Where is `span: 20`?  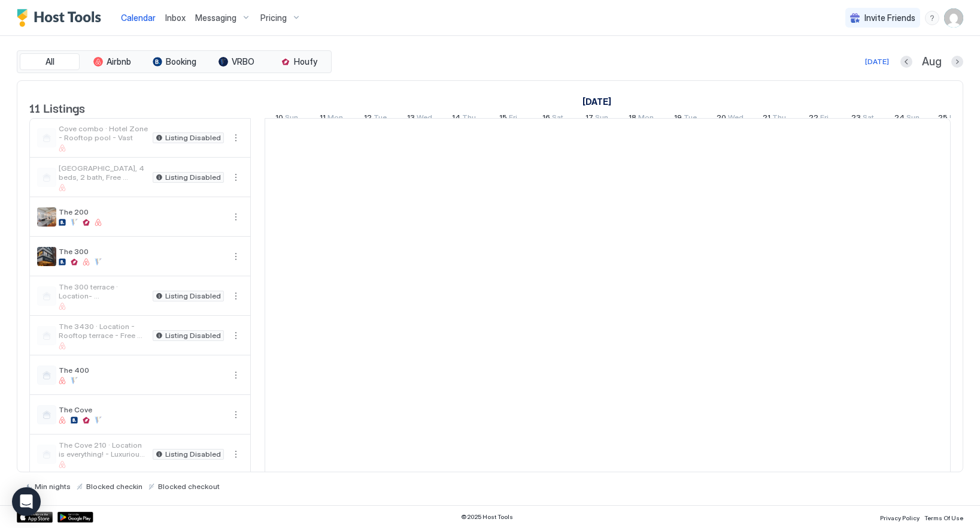 span: 20 is located at coordinates (721, 118).